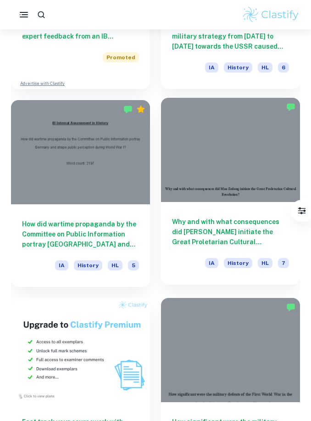  I want to click on h6: Want full marks on your IA ? Get expert feedback from an IB examiner!, so click(80, 31).